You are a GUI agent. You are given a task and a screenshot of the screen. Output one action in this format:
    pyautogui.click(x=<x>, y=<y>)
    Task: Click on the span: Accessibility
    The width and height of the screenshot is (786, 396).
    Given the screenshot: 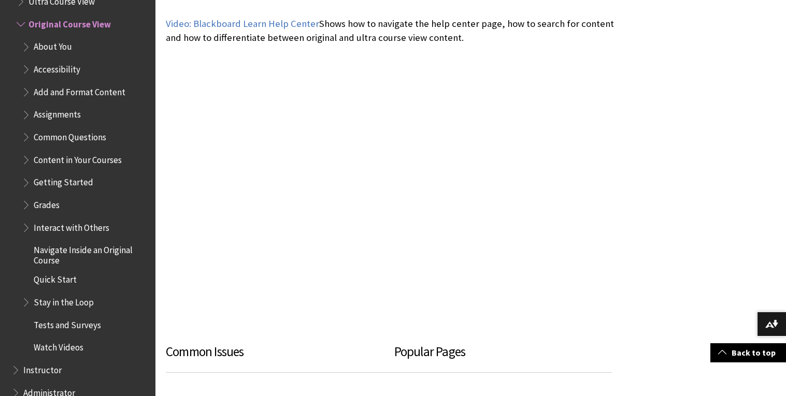 What is the action you would take?
    pyautogui.click(x=57, y=67)
    